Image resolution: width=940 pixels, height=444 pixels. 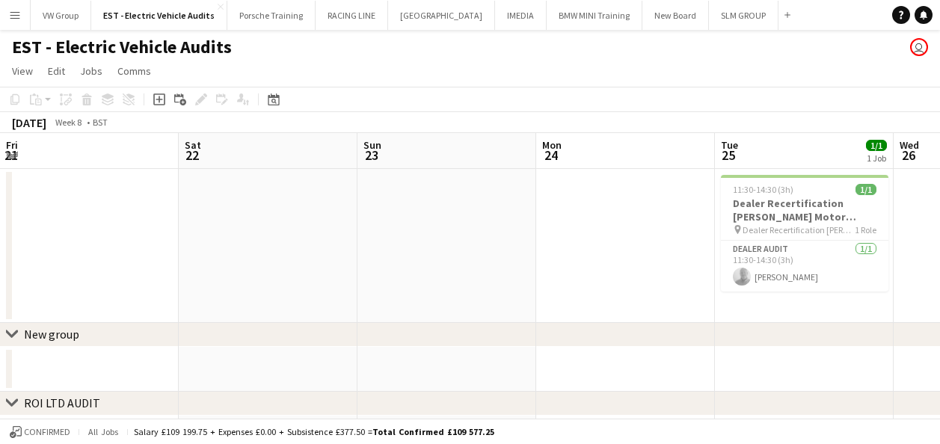 I want to click on span: Wed, so click(x=909, y=145).